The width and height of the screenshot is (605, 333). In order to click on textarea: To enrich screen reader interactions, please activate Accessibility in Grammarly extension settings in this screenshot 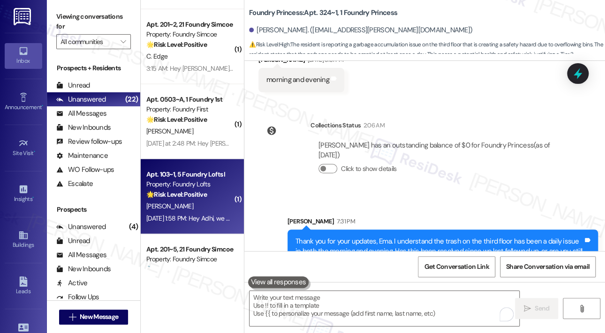, I will do `click(384, 309)`.